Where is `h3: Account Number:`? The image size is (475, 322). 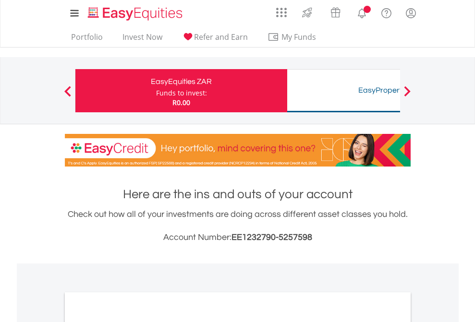
h3: Account Number: is located at coordinates (238, 238).